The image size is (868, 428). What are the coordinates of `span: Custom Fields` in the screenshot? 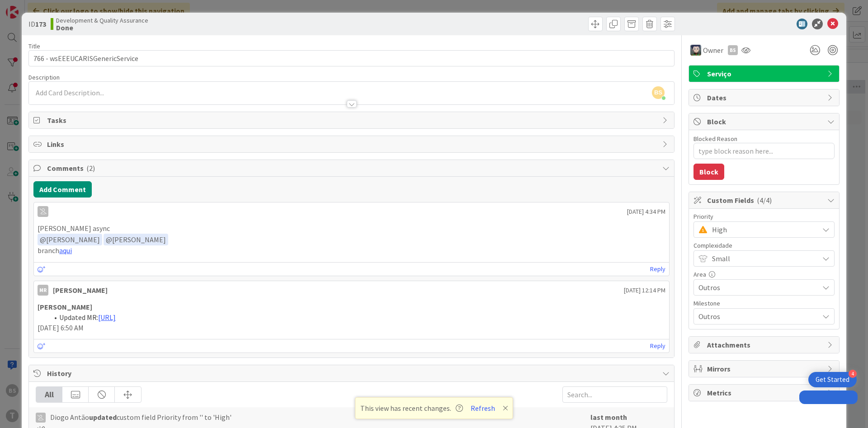 It's located at (765, 200).